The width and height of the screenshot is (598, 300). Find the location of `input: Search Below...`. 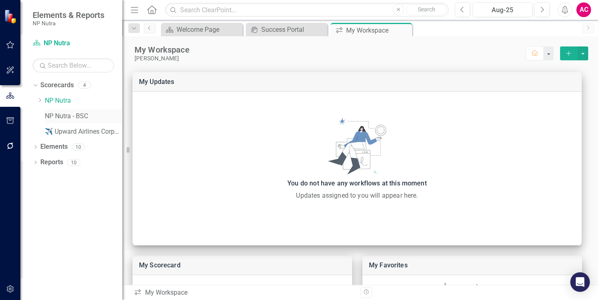

input: Search Below... is located at coordinates (73, 65).